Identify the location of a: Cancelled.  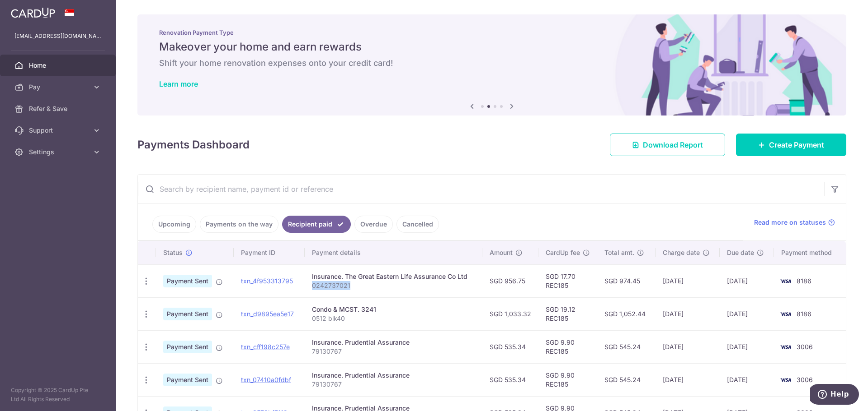
(417, 225).